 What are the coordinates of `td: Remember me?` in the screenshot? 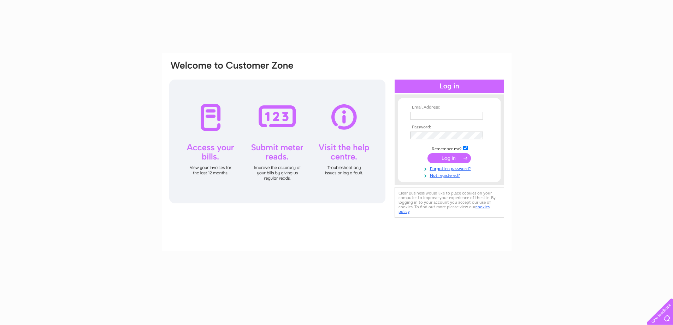 It's located at (449, 148).